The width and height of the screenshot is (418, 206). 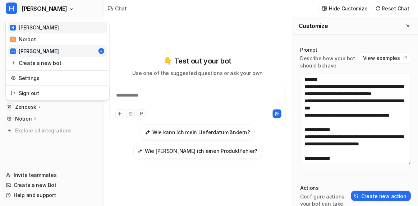 I want to click on a: Sign out, so click(x=58, y=93).